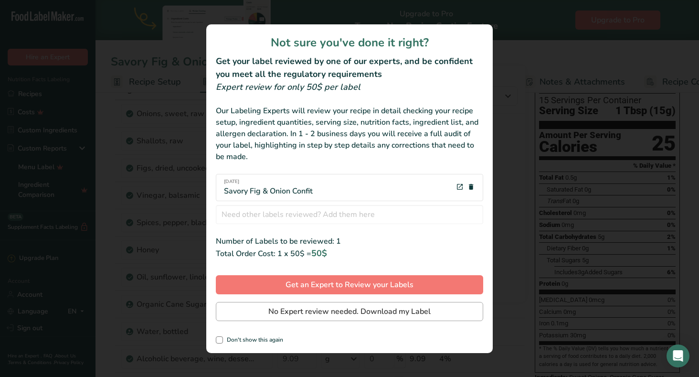 This screenshot has width=699, height=377. What do you see at coordinates (678, 356) in the screenshot?
I see `div: Open Intercom Messenger` at bounding box center [678, 356].